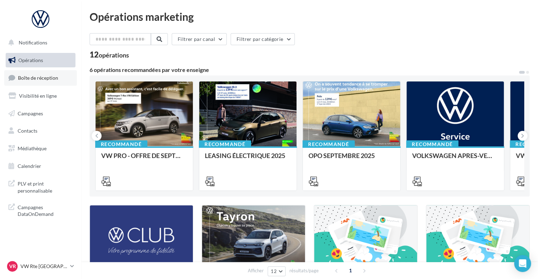 This screenshot has height=279, width=538. Describe the element at coordinates (273, 271) in the screenshot. I see `span: 12` at that location.